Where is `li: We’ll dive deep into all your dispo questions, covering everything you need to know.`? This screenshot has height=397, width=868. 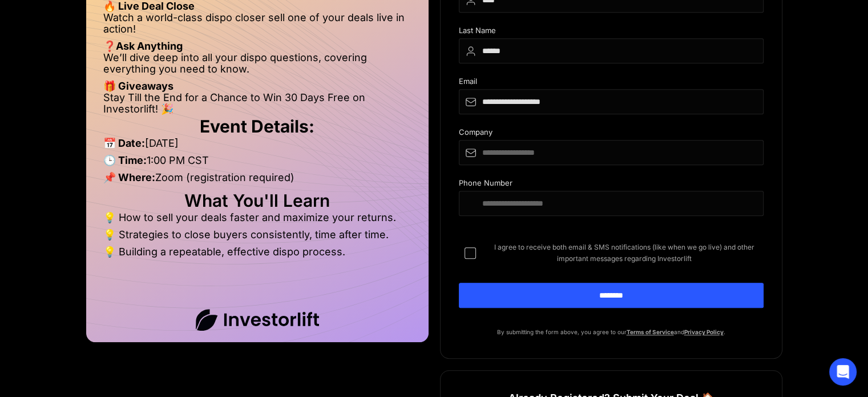
li: We’ll dive deep into all your dispo questions, covering everything you need to know. is located at coordinates (258, 66).